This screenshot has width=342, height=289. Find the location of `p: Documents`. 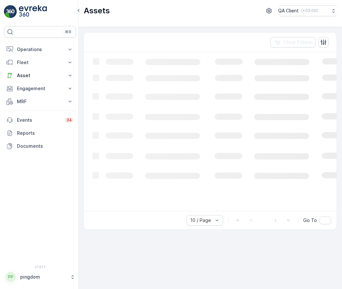

p: Documents is located at coordinates (45, 146).